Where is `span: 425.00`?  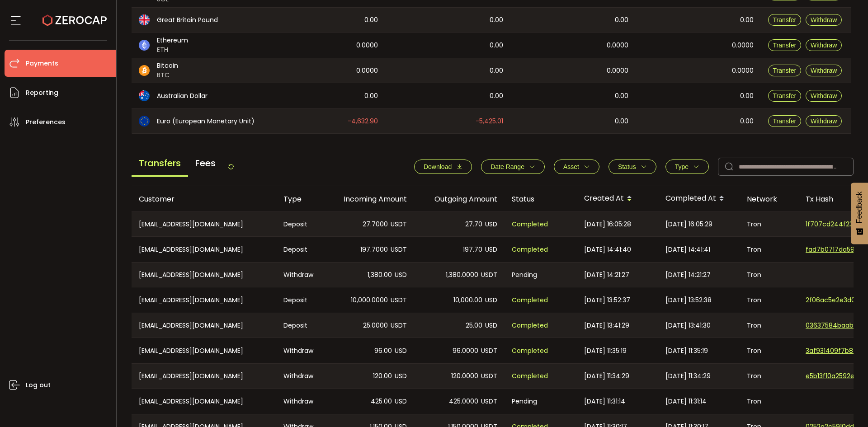 span: 425.00 is located at coordinates (382, 402).